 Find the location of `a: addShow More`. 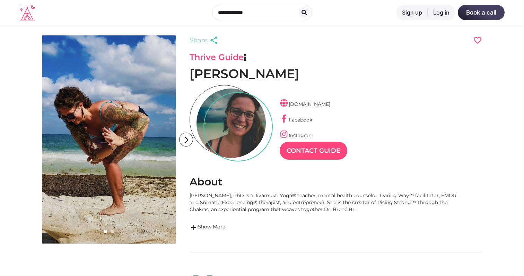

a: addShow More is located at coordinates (325, 227).